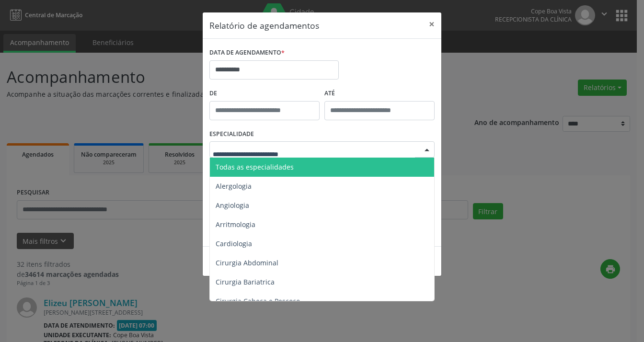  I want to click on span: Alergologia, so click(233, 186).